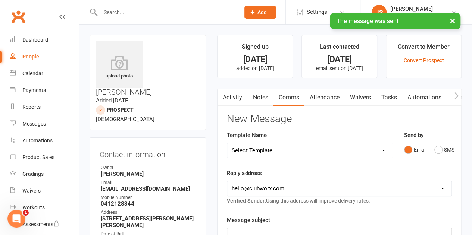 The width and height of the screenshot is (472, 235). Describe the element at coordinates (148, 213) in the screenshot. I see `div: Address` at that location.